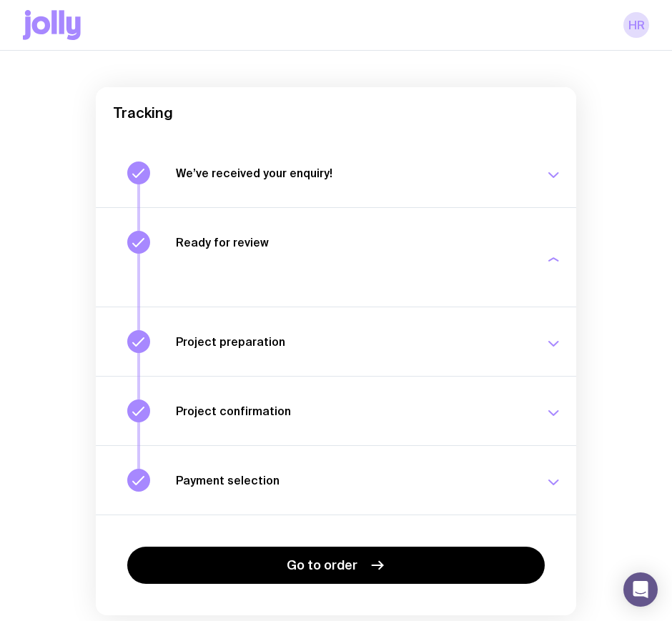 The width and height of the screenshot is (672, 621). What do you see at coordinates (336, 340) in the screenshot?
I see `button: Project preparation` at bounding box center [336, 340].